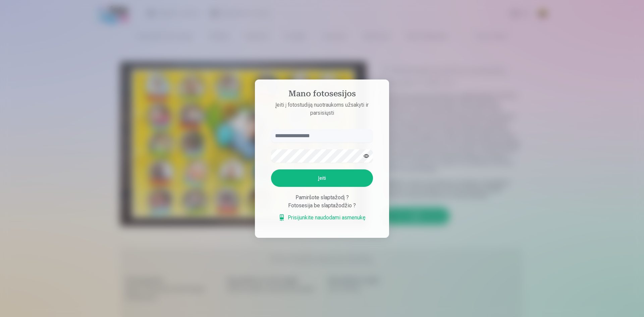 The height and width of the screenshot is (317, 644). Describe the element at coordinates (322, 218) in the screenshot. I see `a: Prisijunkite naudodami asmenukę` at that location.